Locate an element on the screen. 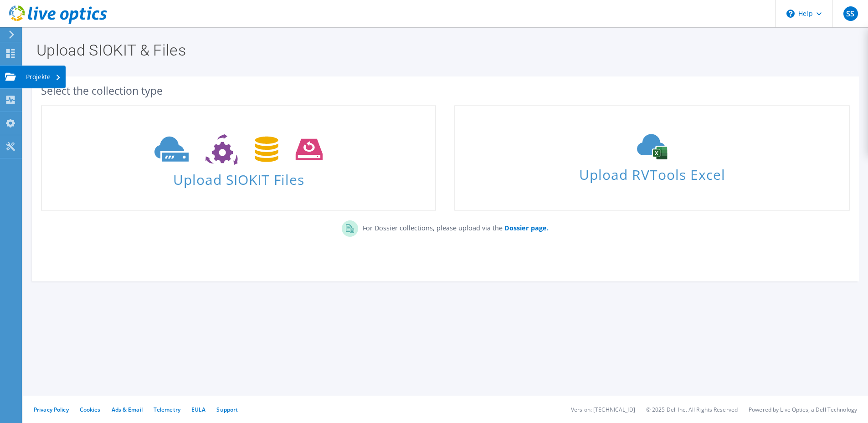 This screenshot has height=423, width=868. a: EULA is located at coordinates (198, 409).